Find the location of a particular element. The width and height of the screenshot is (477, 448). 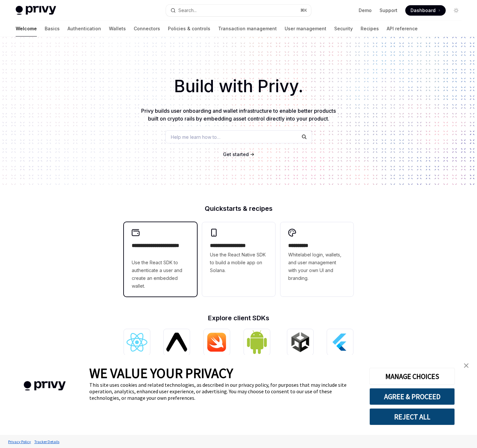

img: Unity is located at coordinates (300, 342).